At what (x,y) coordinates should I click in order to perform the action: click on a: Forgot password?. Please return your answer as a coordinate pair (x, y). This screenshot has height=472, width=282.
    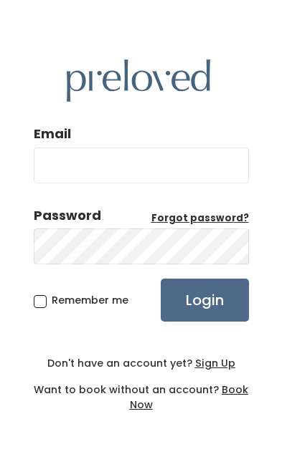
    Looking at the image, I should click on (200, 219).